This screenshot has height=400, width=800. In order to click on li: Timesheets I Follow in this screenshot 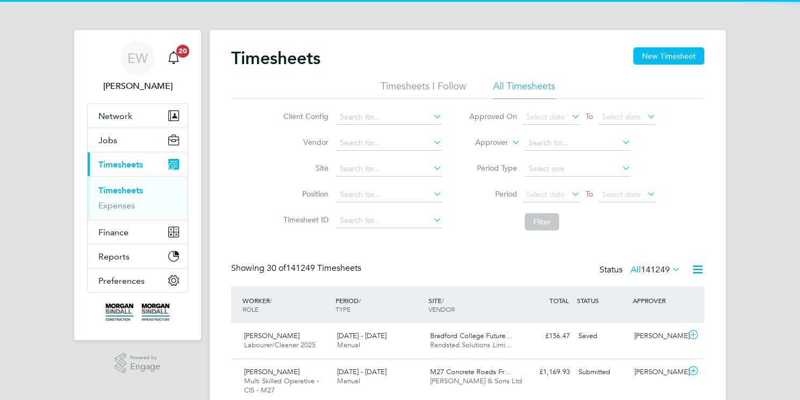, I will do `click(423, 89)`.